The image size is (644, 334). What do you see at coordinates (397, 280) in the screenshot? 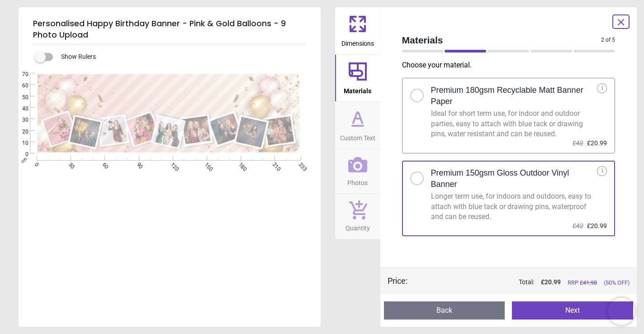
I see `div: Price :` at bounding box center [397, 280].